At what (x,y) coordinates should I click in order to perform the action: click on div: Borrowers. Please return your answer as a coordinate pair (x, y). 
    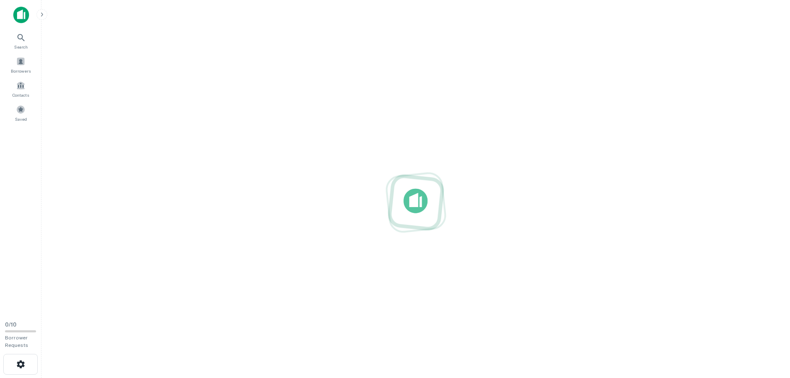
    Looking at the image, I should click on (21, 65).